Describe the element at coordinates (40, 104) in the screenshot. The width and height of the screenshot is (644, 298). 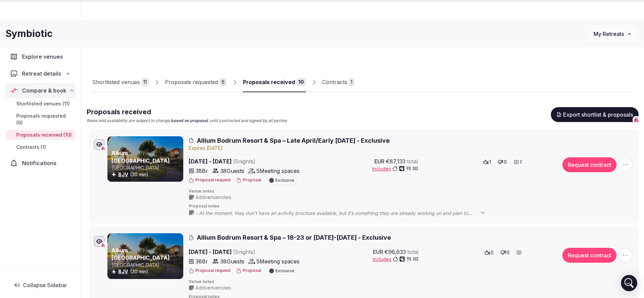
I see `a: Shortlisted venues (11)` at that location.